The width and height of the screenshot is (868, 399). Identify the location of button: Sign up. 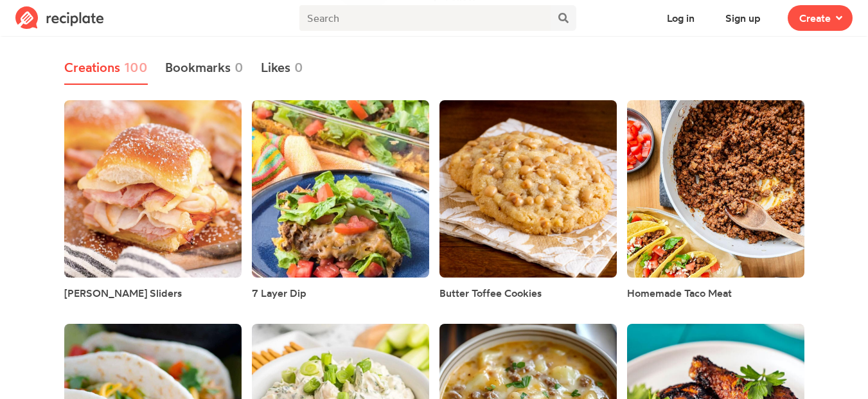
(743, 18).